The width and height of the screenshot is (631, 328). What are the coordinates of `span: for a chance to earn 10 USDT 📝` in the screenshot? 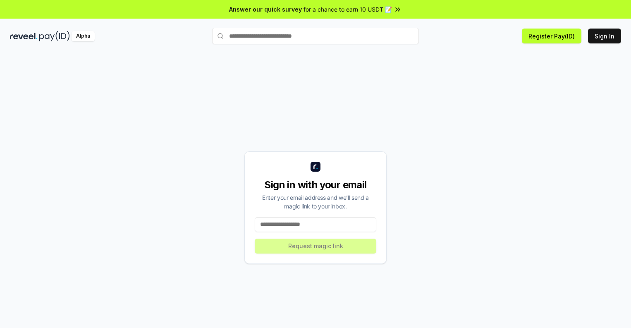 It's located at (348, 9).